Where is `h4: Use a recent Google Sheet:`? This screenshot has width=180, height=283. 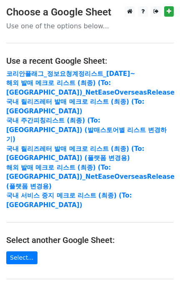
h4: Use a recent Google Sheet: is located at coordinates (90, 61).